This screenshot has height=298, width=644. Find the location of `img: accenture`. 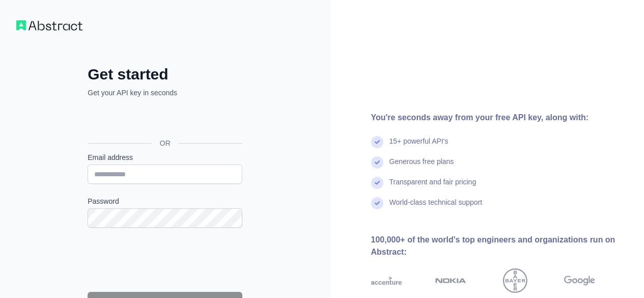

img: accenture is located at coordinates (386, 281).